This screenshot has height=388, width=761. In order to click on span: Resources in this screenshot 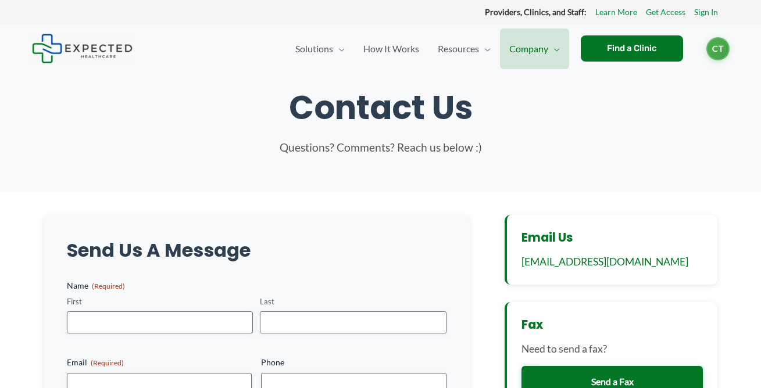, I will do `click(458, 49)`.